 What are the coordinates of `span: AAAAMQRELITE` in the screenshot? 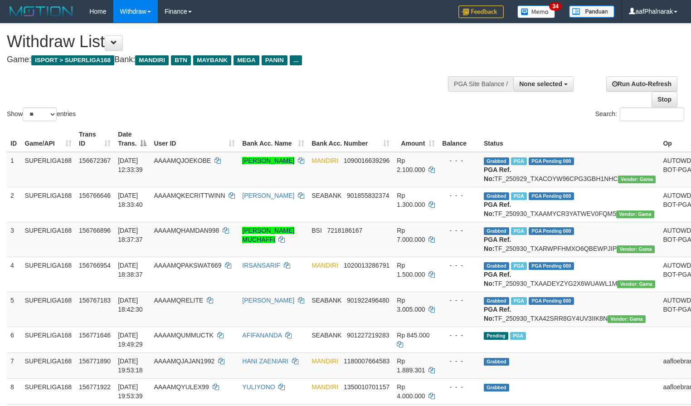 It's located at (178, 300).